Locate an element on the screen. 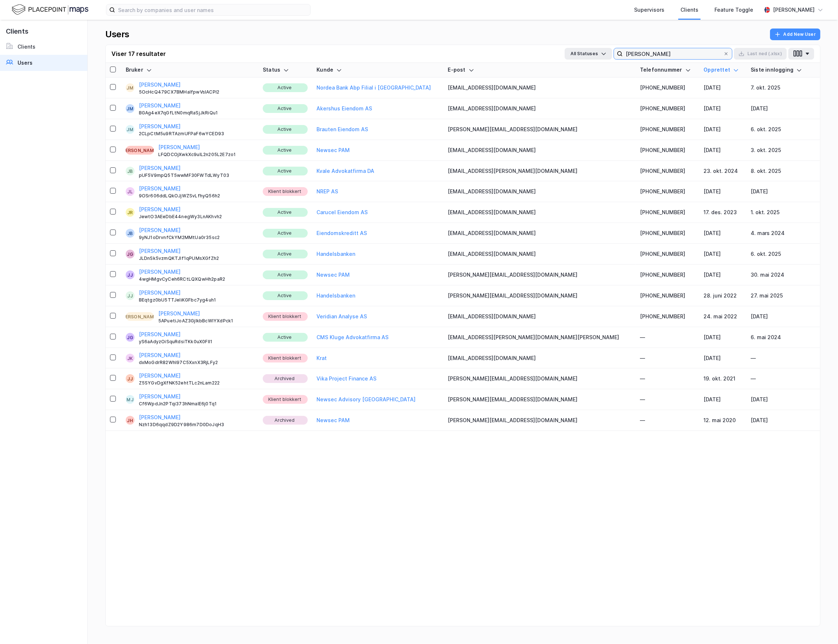 Image resolution: width=838 pixels, height=644 pixels. td: 7. okt. 2025 is located at coordinates (778, 88).